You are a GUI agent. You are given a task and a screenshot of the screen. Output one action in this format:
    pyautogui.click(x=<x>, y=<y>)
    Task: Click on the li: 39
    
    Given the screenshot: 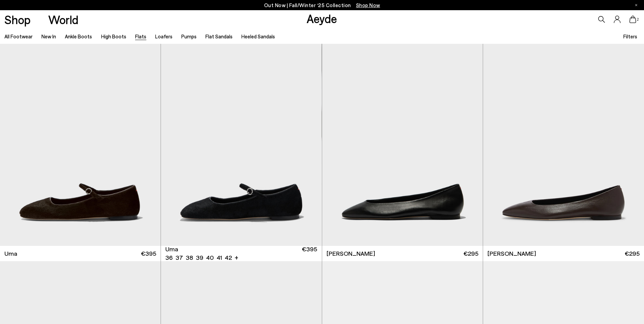 What is the action you would take?
    pyautogui.click(x=199, y=257)
    